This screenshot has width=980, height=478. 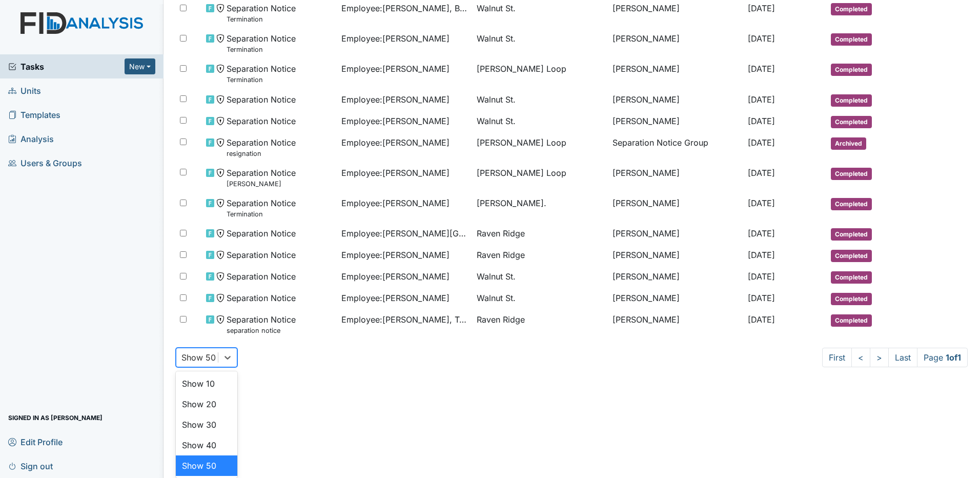 I want to click on strong: 1 of 1, so click(x=953, y=357).